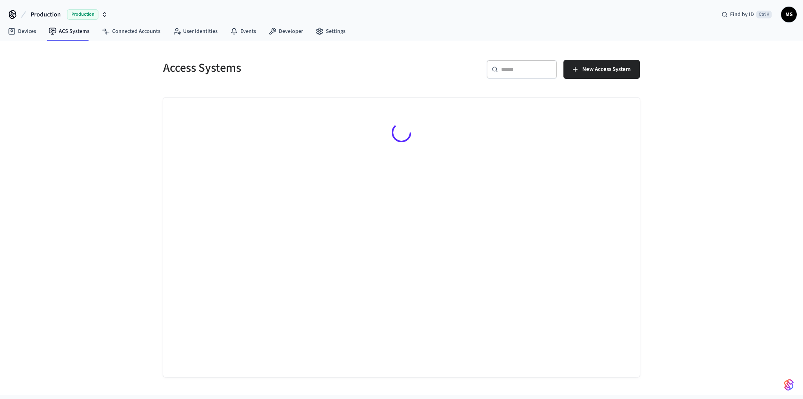  Describe the element at coordinates (330, 31) in the screenshot. I see `a: Settings` at that location.